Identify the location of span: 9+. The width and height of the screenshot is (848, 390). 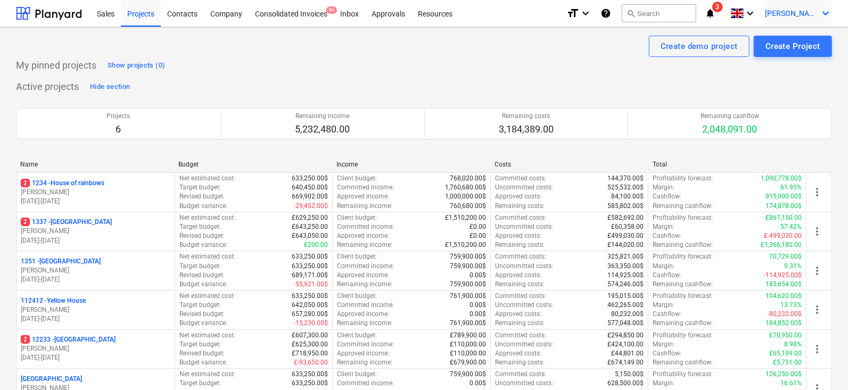
(332, 10).